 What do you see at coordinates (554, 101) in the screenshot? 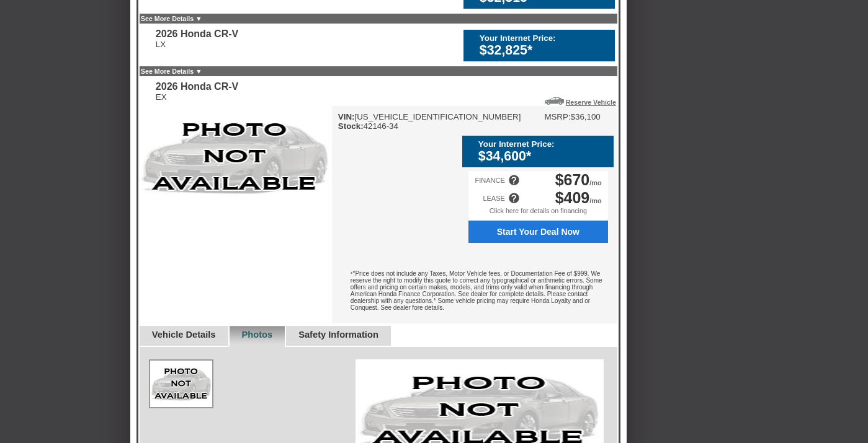
I see `img: Icon_ReserveVehicleCar.png` at bounding box center [554, 101].